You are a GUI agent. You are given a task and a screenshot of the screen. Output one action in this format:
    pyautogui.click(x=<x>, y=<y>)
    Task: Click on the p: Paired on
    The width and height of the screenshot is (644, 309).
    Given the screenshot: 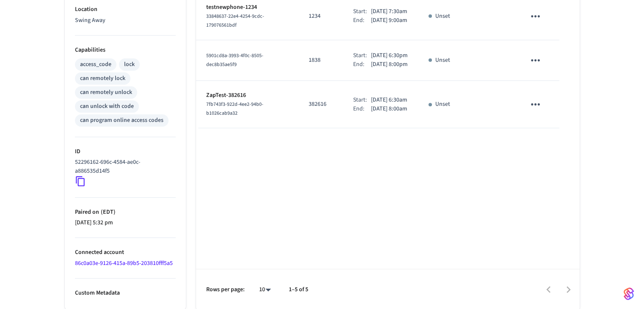 What is the action you would take?
    pyautogui.click(x=125, y=213)
    